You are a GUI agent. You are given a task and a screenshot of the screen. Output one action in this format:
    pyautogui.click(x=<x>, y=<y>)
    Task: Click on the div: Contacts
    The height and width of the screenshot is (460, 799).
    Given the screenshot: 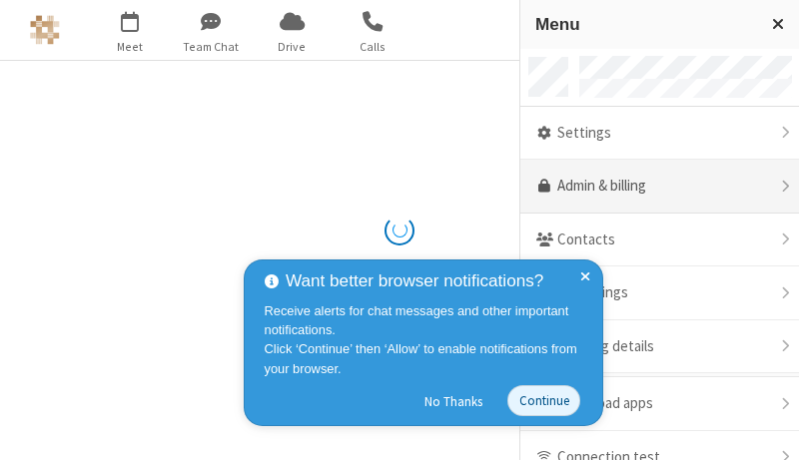 What is the action you would take?
    pyautogui.click(x=659, y=241)
    